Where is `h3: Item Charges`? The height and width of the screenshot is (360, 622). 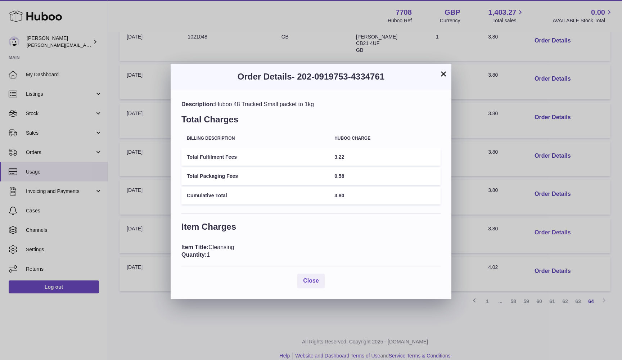 h3: Item Charges is located at coordinates (311, 229).